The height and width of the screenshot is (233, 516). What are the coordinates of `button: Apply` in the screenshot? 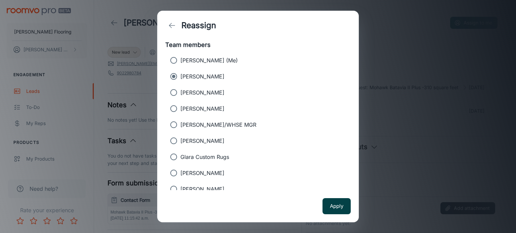 It's located at (336, 206).